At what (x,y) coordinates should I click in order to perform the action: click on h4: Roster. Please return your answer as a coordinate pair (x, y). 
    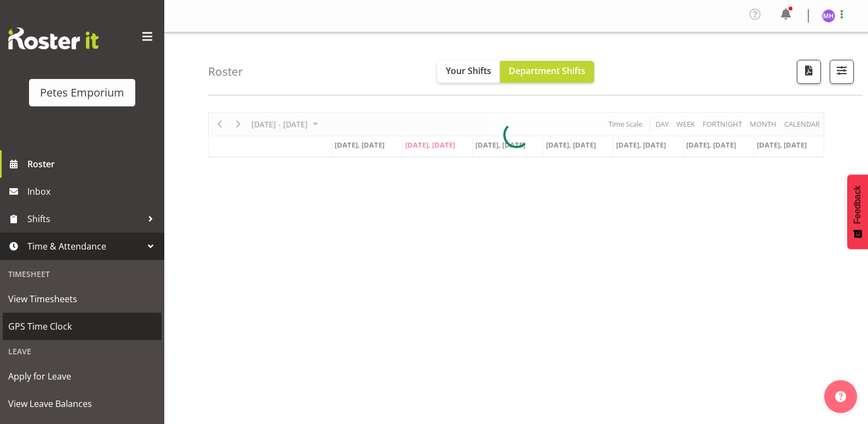
    Looking at the image, I should click on (226, 72).